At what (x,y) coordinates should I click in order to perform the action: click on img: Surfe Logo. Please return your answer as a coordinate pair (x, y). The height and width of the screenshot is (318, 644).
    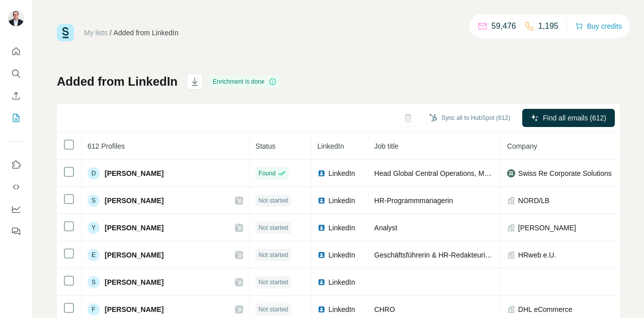
    Looking at the image, I should click on (65, 33).